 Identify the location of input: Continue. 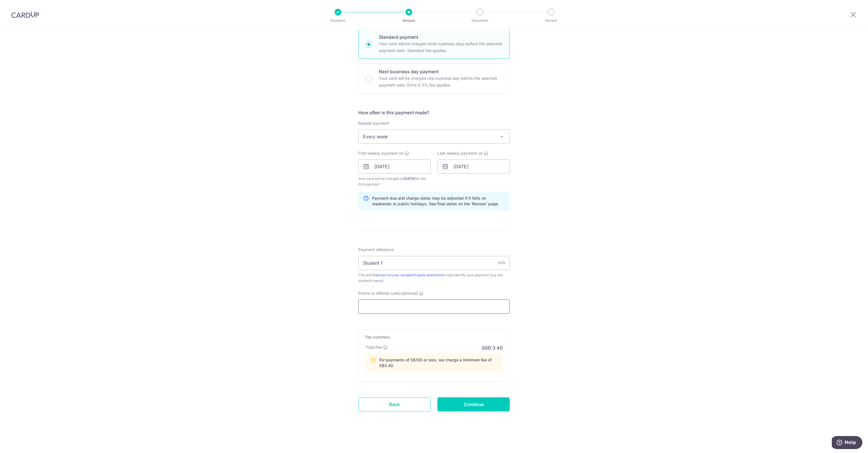
(474, 404).